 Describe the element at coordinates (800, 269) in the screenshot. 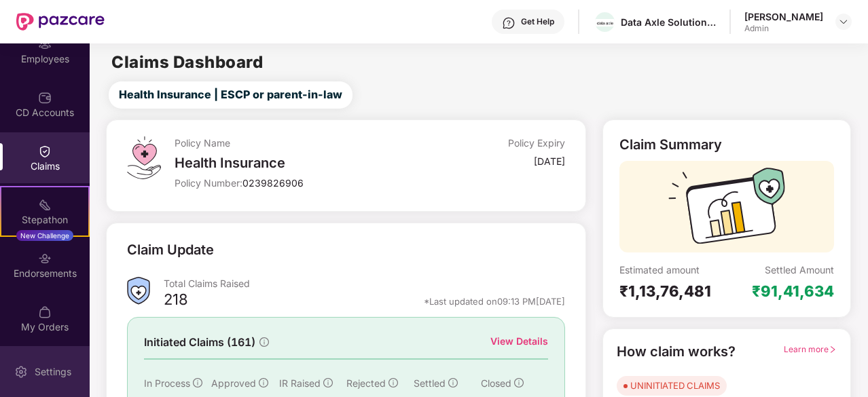

I see `div: Settled Amount` at that location.